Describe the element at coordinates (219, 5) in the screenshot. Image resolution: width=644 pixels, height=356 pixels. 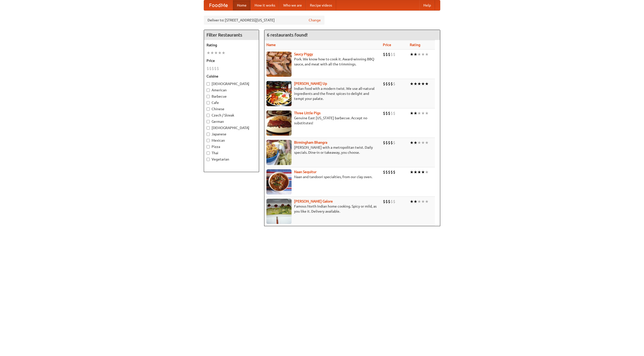
I see `a: FoodMe` at that location.